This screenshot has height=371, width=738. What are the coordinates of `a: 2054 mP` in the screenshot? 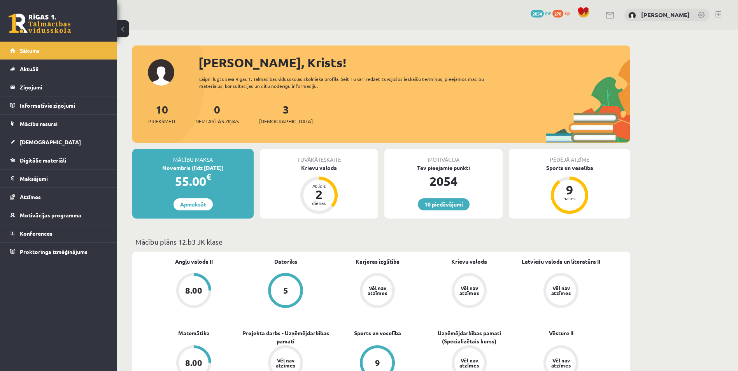 It's located at (541, 13).